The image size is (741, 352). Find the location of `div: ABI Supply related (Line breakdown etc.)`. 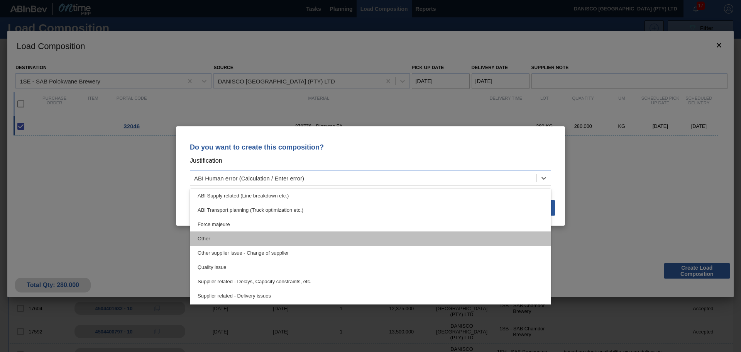

div: ABI Supply related (Line breakdown etc.) is located at coordinates (371, 195).